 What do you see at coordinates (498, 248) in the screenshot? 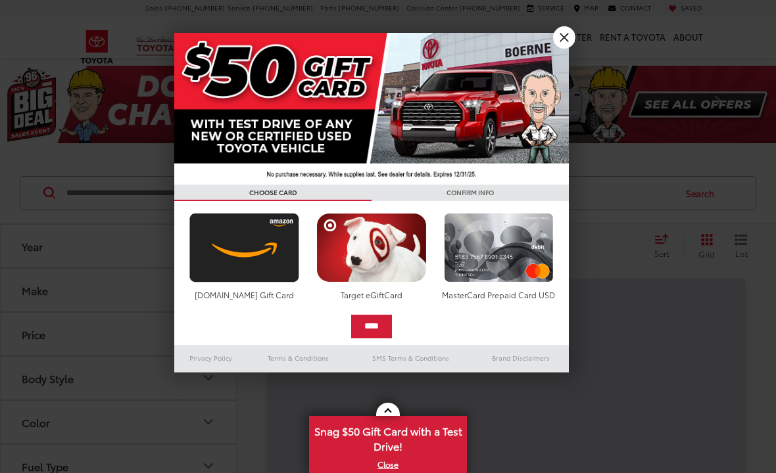
I see `img: mastercard.png` at bounding box center [498, 248].